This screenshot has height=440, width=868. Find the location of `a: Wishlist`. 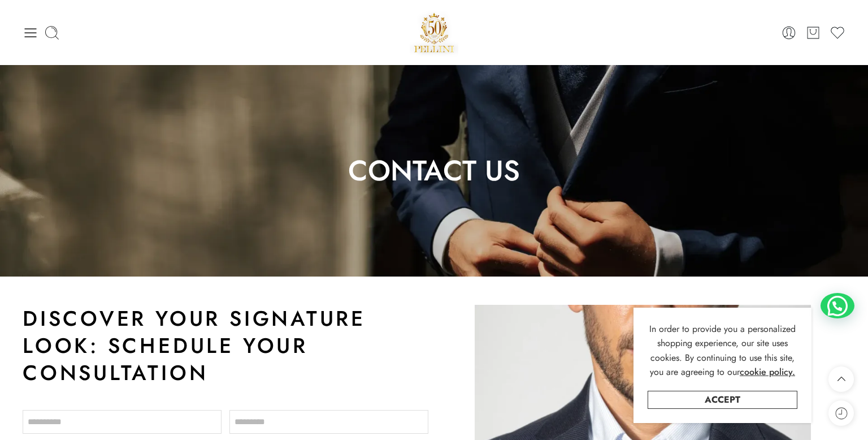

a: Wishlist is located at coordinates (837, 33).